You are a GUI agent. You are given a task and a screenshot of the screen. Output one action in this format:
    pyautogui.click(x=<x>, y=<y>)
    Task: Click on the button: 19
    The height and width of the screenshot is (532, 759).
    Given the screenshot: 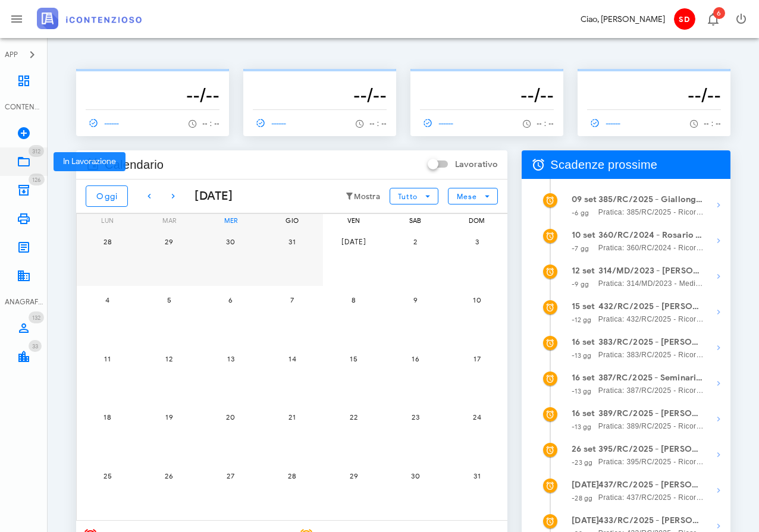 What is the action you would take?
    pyautogui.click(x=169, y=418)
    